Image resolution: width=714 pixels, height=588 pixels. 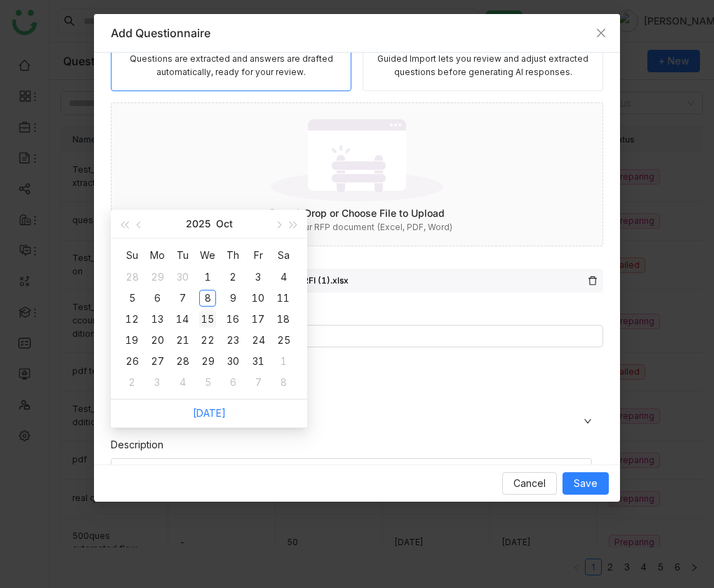 I want to click on td: 2025-09-29, so click(x=158, y=277).